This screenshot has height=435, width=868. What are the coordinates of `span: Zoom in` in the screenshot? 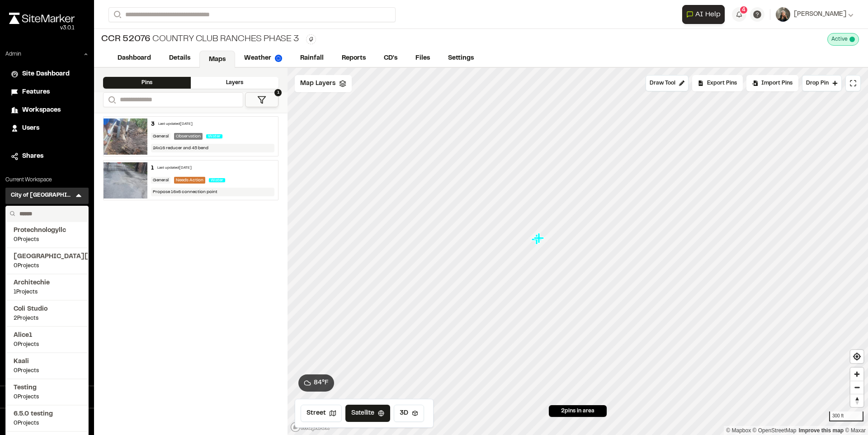 It's located at (856, 374).